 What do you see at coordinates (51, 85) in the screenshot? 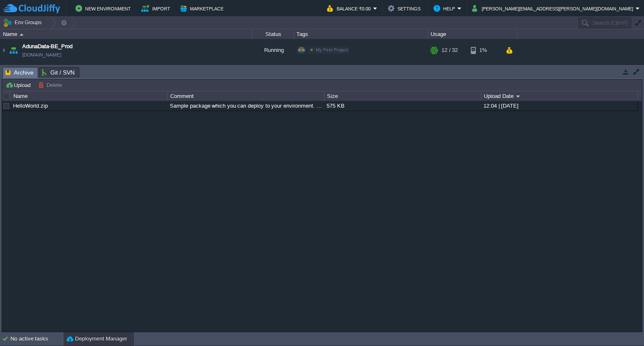
I see `button: Delete` at bounding box center [51, 85].